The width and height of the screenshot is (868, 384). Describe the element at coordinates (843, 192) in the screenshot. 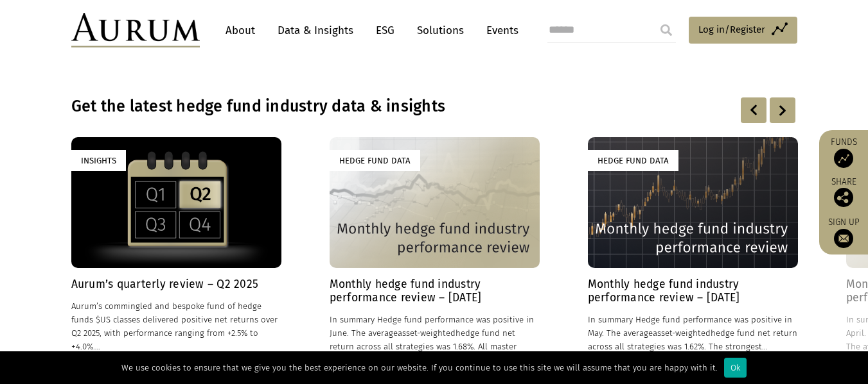

I see `div: Share` at that location.